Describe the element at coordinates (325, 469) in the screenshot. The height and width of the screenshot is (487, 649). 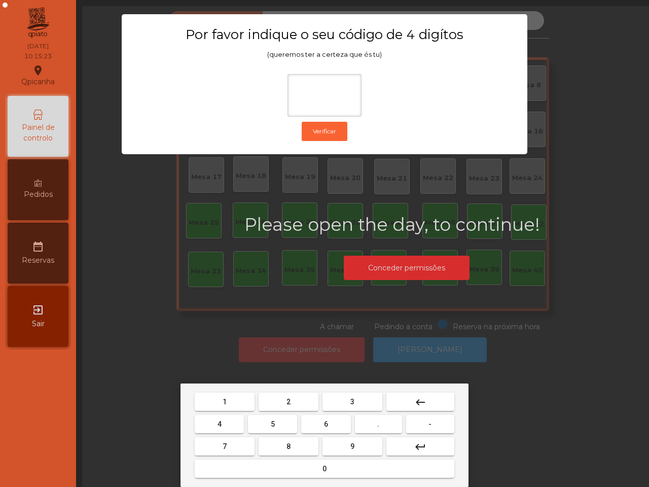
I see `span: 0` at that location.